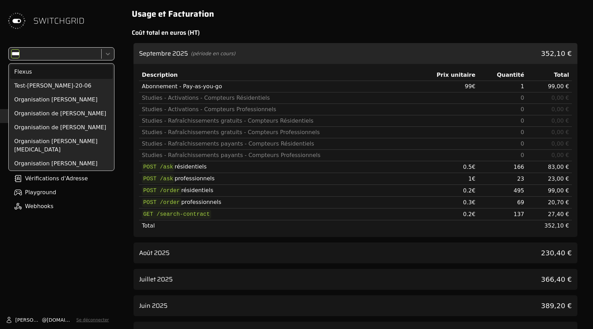 The width and height of the screenshot is (593, 329). What do you see at coordinates (213, 53) in the screenshot?
I see `span: (période en cours)` at bounding box center [213, 53].